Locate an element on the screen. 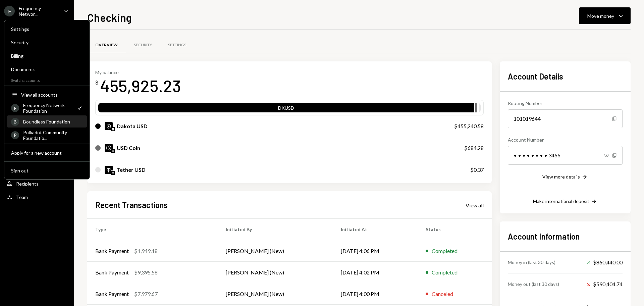 Image resolution: width=644 pixels, height=306 pixels. h1: Checking is located at coordinates (110, 18).